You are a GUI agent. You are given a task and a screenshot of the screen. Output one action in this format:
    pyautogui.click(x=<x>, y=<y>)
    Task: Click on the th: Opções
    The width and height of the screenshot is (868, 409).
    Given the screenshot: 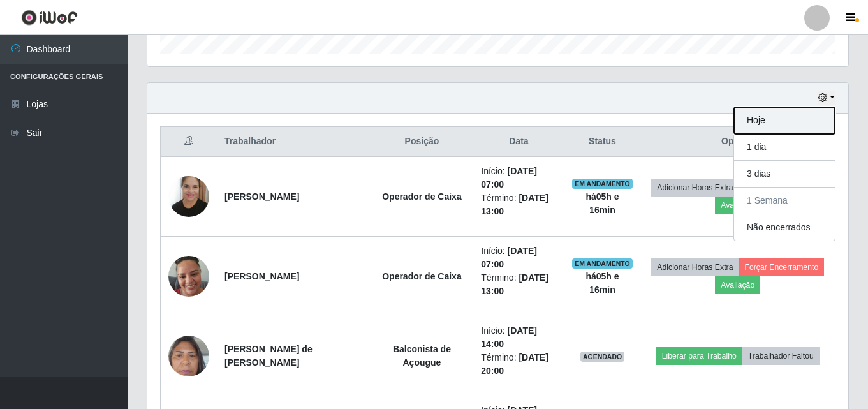 What is the action you would take?
    pyautogui.click(x=738, y=142)
    